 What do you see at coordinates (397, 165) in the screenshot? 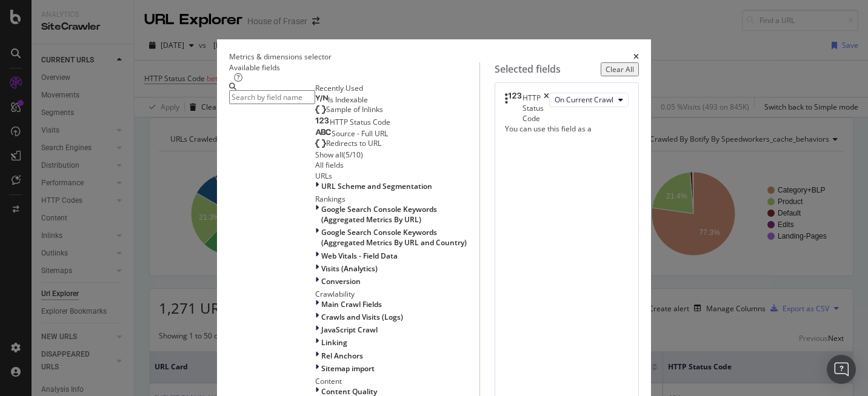
I see `div: All fields` at bounding box center [397, 165].